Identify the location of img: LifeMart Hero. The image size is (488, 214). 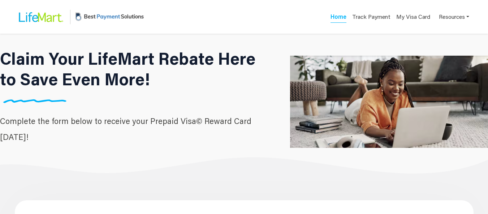
(389, 101).